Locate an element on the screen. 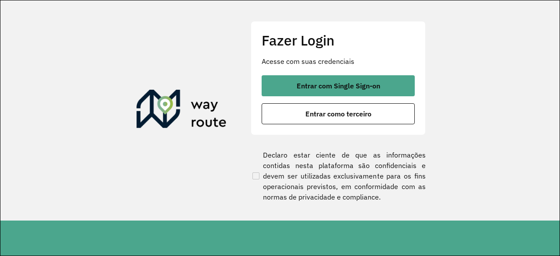 This screenshot has height=256, width=560. p: Acesse com suas credenciais is located at coordinates (338, 61).